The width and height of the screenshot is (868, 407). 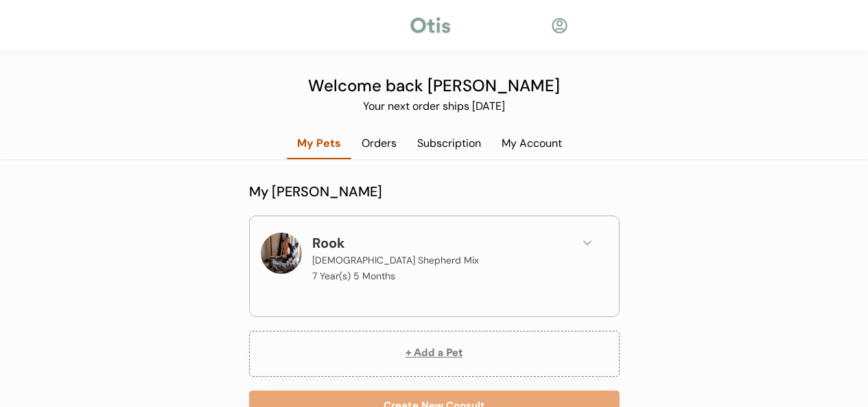 I want to click on p: 7 Year(s) 5 Months, so click(x=353, y=276).